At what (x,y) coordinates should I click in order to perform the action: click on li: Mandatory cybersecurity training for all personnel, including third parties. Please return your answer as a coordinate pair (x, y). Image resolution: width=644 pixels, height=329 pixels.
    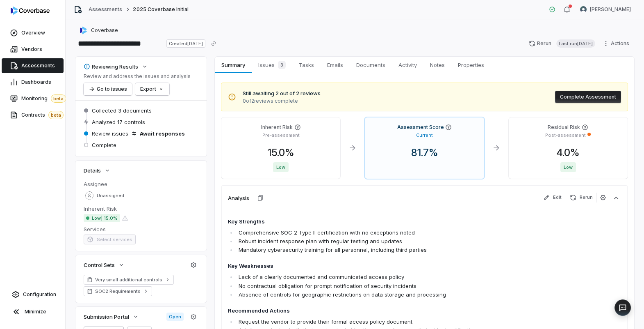
    Looking at the image, I should click on (390, 250).